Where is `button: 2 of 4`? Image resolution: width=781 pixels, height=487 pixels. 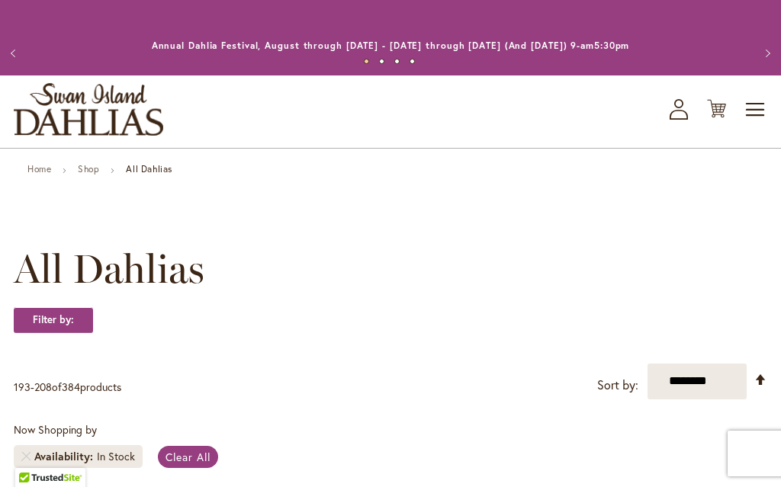
button: 2 of 4 is located at coordinates (381, 61).